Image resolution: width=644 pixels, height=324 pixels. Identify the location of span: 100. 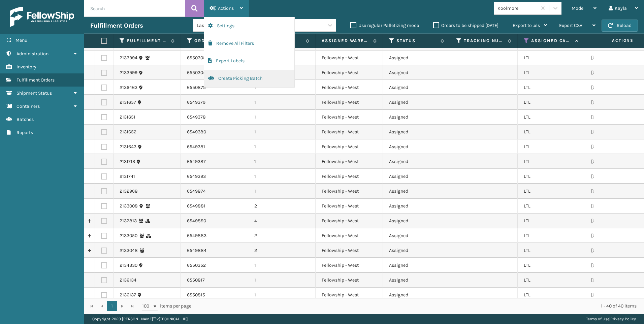
(147, 307).